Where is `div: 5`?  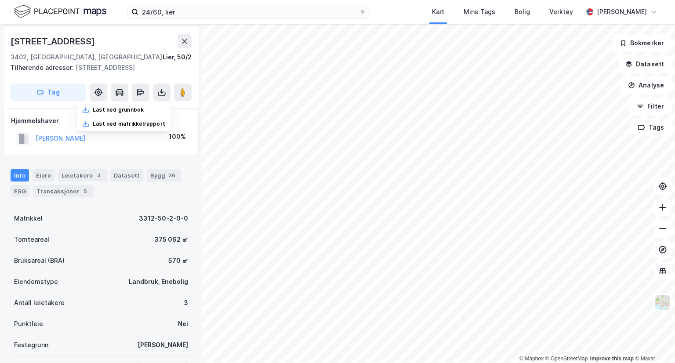 div: 5 is located at coordinates (85, 191).